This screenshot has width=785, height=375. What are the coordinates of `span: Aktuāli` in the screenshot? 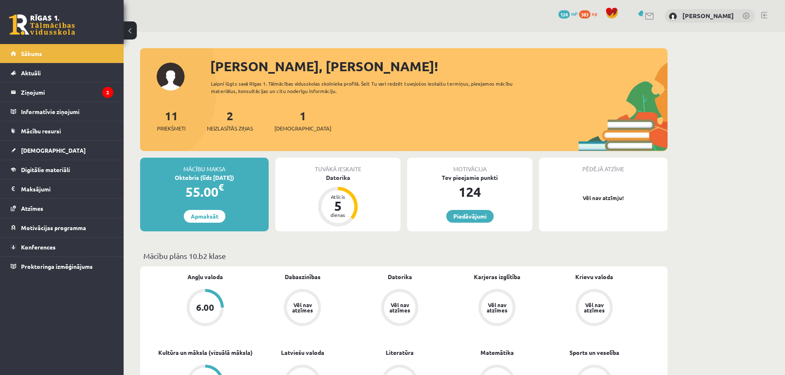 It's located at (31, 73).